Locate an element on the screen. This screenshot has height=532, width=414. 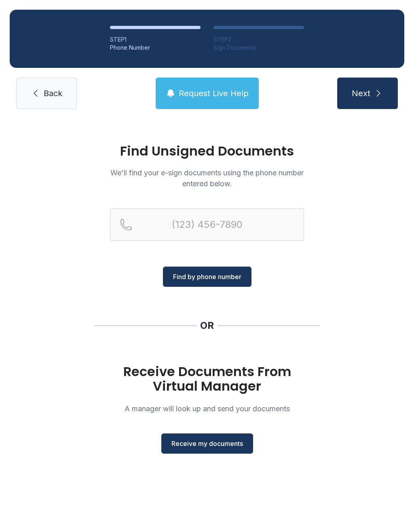
span: Back is located at coordinates (53, 93).